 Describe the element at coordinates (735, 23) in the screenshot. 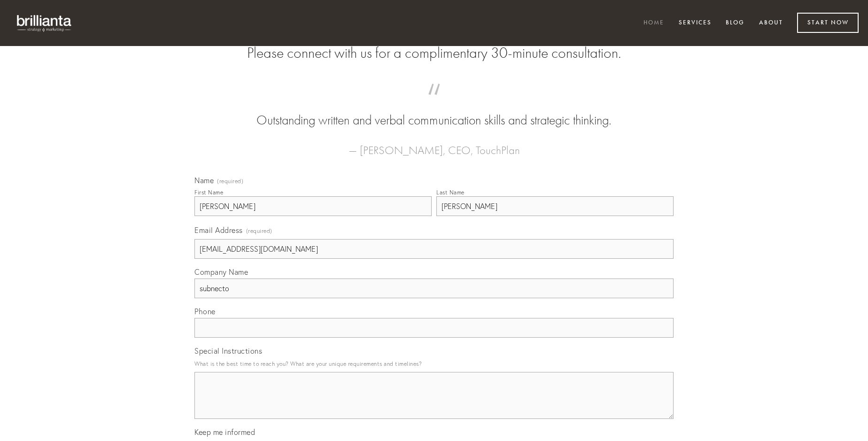

I see `a: Blog` at that location.